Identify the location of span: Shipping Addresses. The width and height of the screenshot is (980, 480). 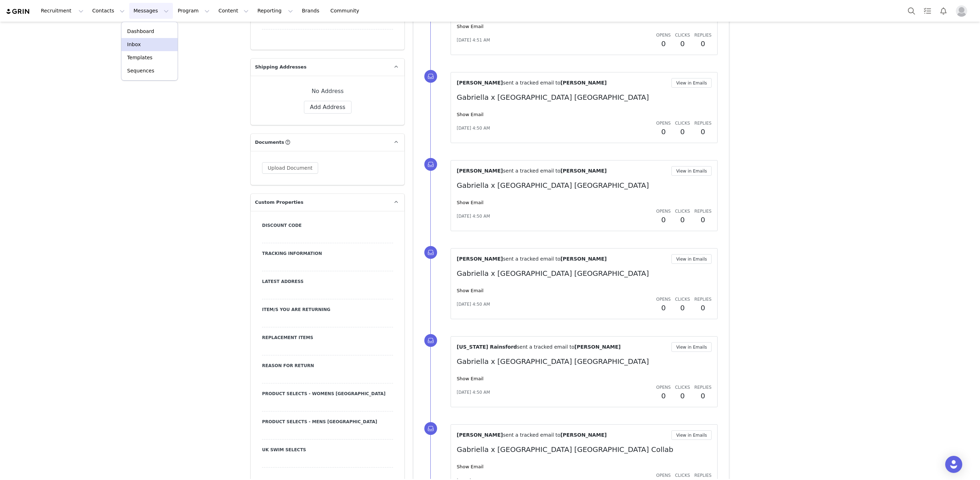
(280, 67).